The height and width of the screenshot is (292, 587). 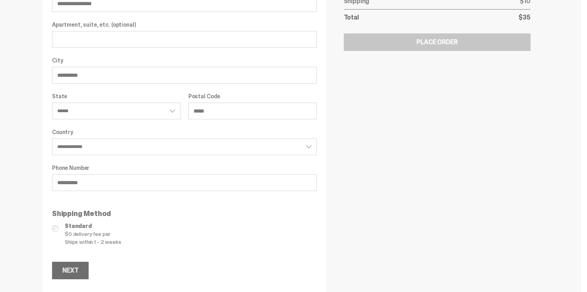 What do you see at coordinates (351, 17) in the screenshot?
I see `p: Total` at bounding box center [351, 17].